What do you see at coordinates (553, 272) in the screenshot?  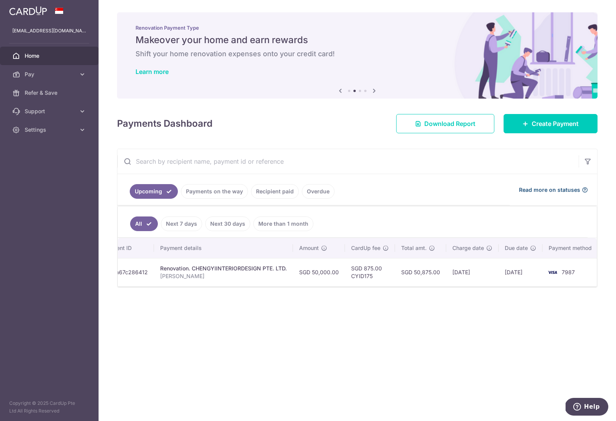 I see `img: Bank Card` at bounding box center [553, 272].